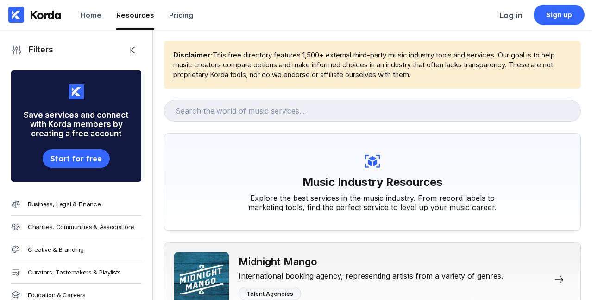 Image resolution: width=592 pixels, height=300 pixels. Describe the element at coordinates (372, 182) in the screenshot. I see `h1: Music Industry Resources` at that location.